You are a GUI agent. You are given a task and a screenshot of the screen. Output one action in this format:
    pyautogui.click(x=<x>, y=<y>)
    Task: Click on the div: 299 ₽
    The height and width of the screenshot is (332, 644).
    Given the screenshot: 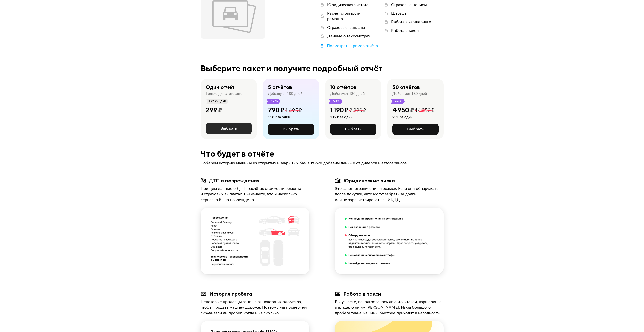 What is the action you would take?
    pyautogui.click(x=214, y=110)
    